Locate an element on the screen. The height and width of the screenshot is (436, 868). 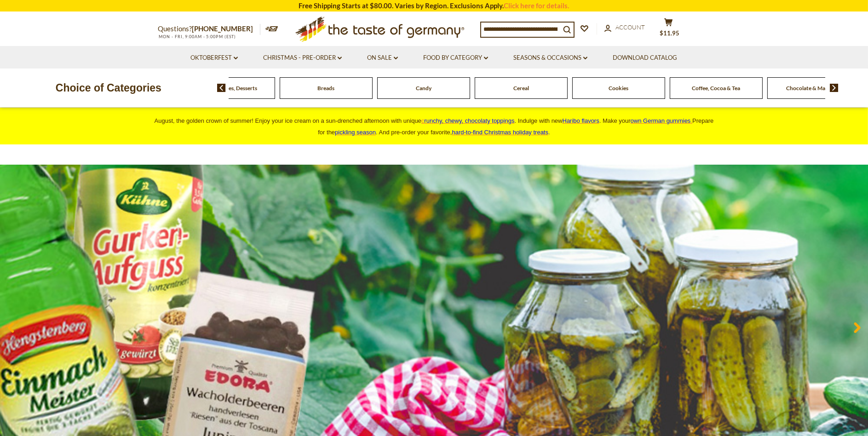
span: runchy, chewy, chocolaty toppings is located at coordinates (469, 121).